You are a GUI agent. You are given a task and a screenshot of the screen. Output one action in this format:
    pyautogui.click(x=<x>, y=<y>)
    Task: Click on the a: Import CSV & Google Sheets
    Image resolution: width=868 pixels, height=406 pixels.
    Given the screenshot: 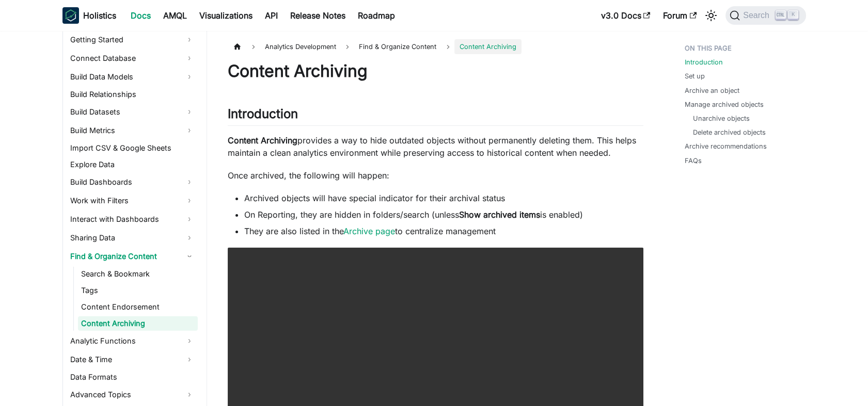 What is the action you would take?
    pyautogui.click(x=132, y=148)
    